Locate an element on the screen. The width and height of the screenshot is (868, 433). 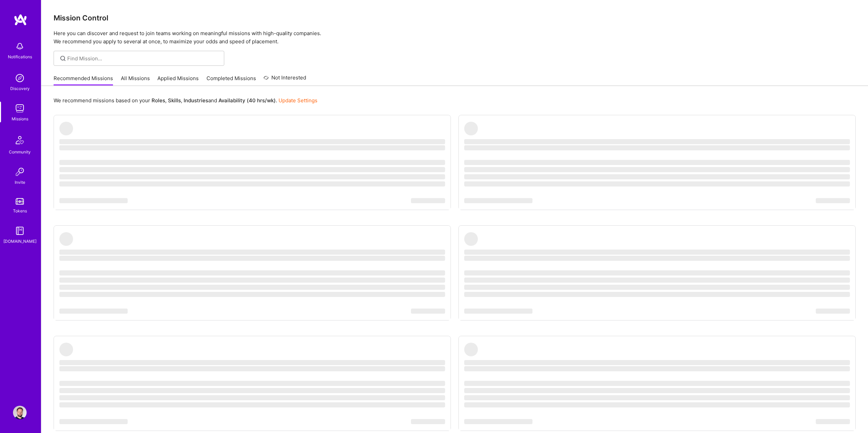
a: Applied Missions is located at coordinates (178, 80).